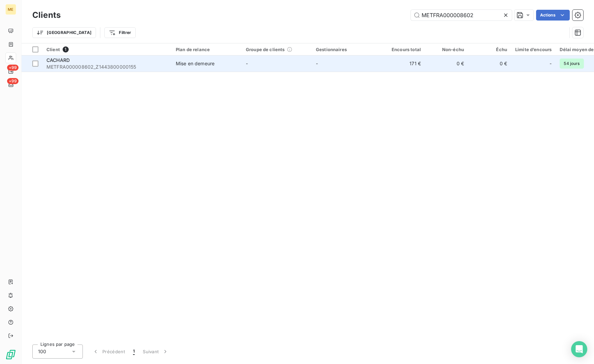 This screenshot has height=364, width=594. Describe the element at coordinates (133, 351) in the screenshot. I see `button: 1` at that location.